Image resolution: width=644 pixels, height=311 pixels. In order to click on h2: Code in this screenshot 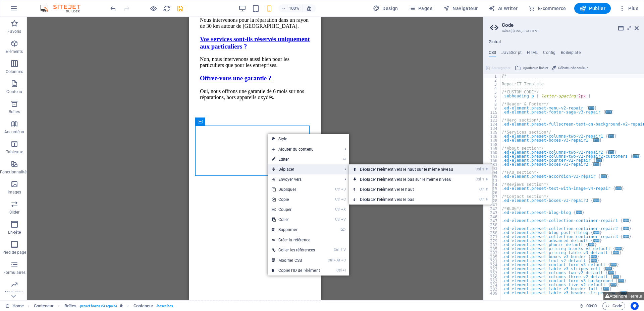, I will do `click(570, 25)`.